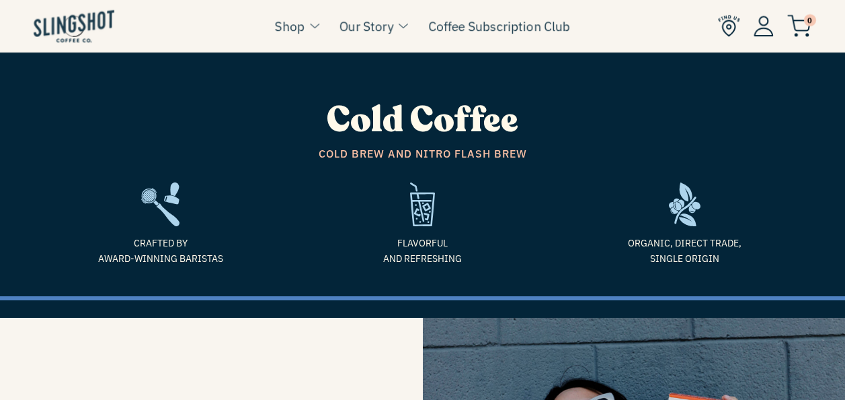 The image size is (845, 400). I want to click on img: cart, so click(800, 26).